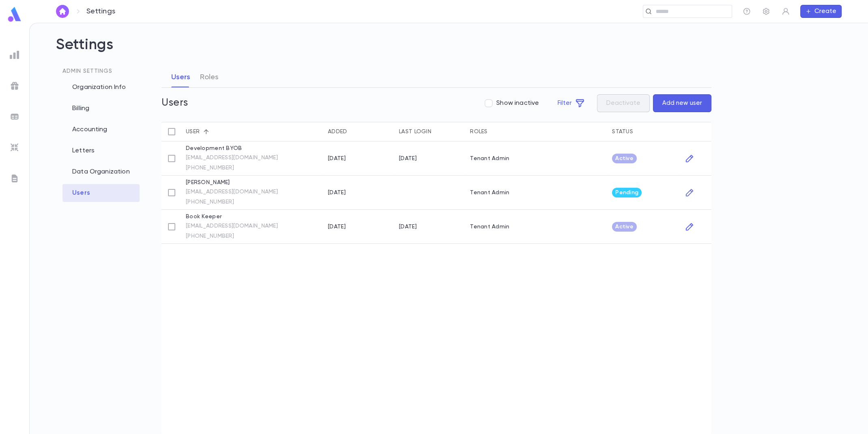  I want to click on p: Development BYOB, so click(232, 148).